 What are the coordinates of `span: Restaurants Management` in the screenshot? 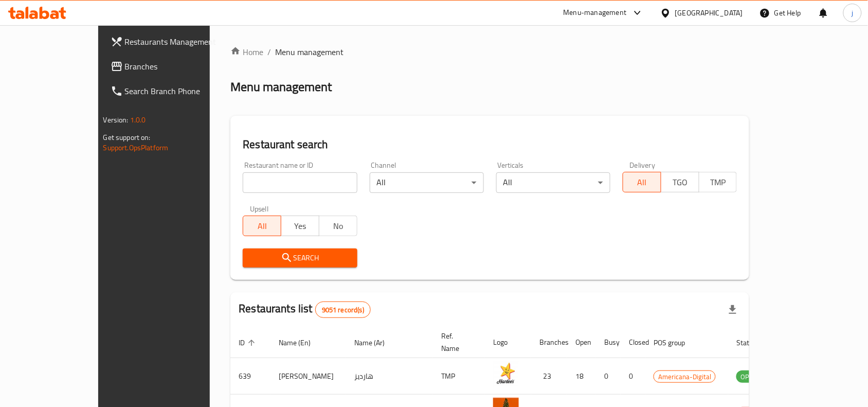 It's located at (180, 42).